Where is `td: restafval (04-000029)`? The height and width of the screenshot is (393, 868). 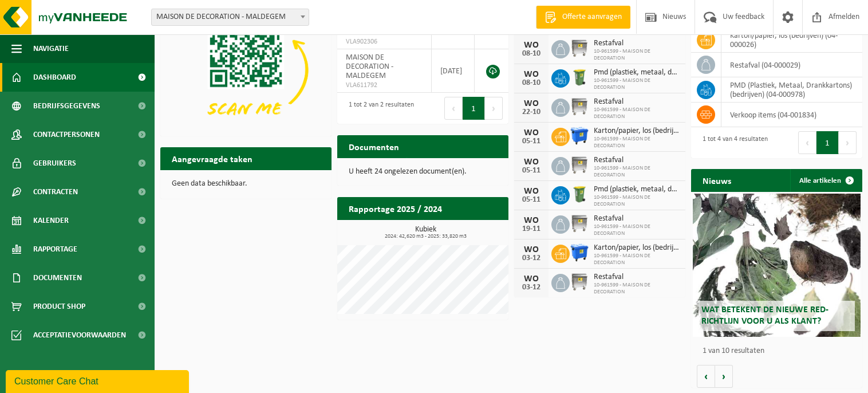 td: restafval (04-000029) is located at coordinates (792, 65).